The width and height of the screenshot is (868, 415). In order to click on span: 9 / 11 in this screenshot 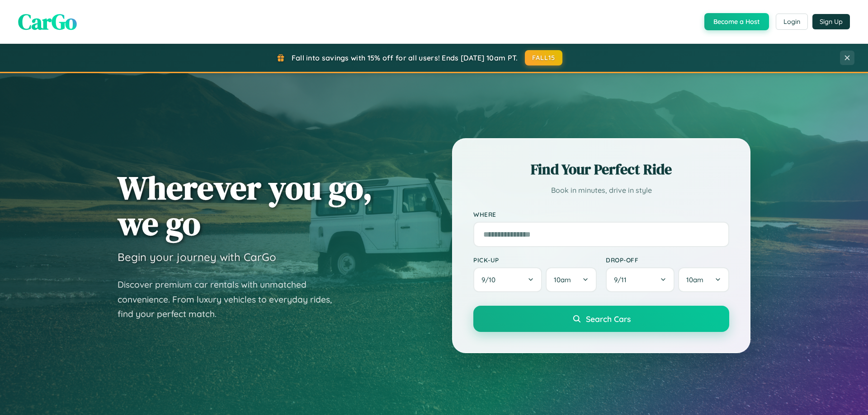, I will do `click(622, 280)`.